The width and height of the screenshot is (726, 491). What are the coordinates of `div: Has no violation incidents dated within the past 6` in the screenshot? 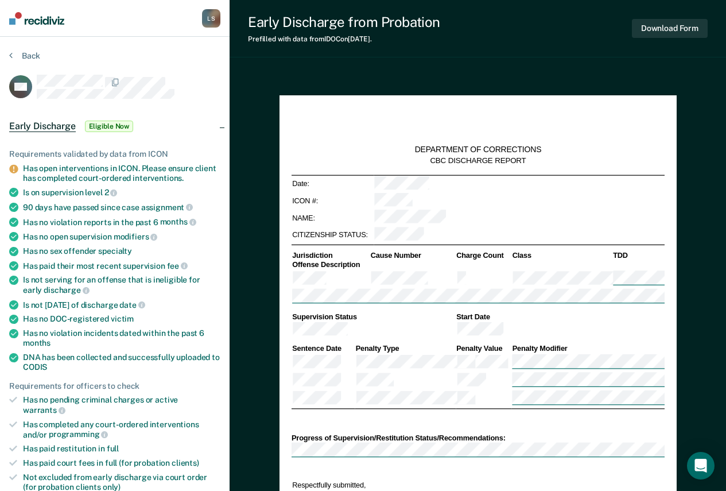 It's located at (122, 338).